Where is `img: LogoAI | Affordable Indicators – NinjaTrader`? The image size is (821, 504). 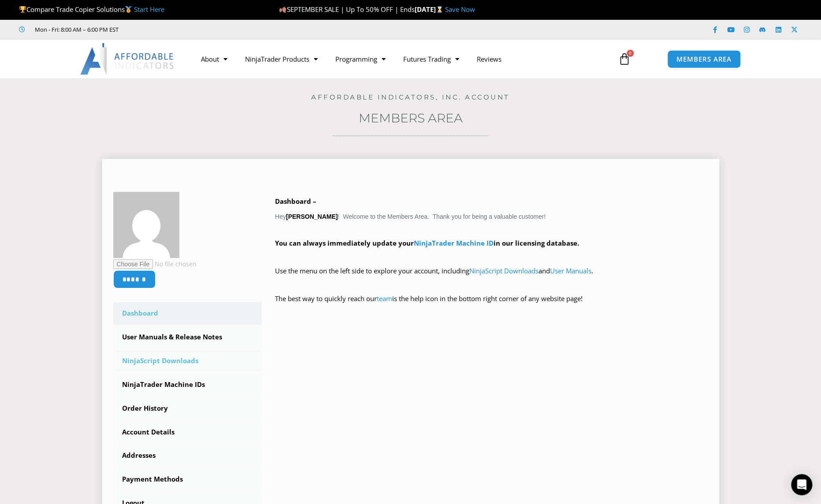 img: LogoAI | Affordable Indicators – NinjaTrader is located at coordinates (127, 59).